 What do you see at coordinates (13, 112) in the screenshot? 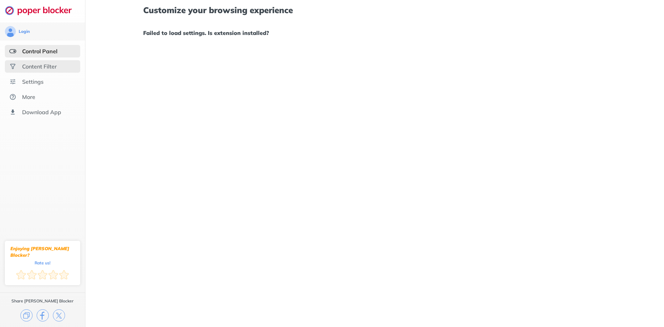
I see `img: download-app.svg` at bounding box center [13, 112].